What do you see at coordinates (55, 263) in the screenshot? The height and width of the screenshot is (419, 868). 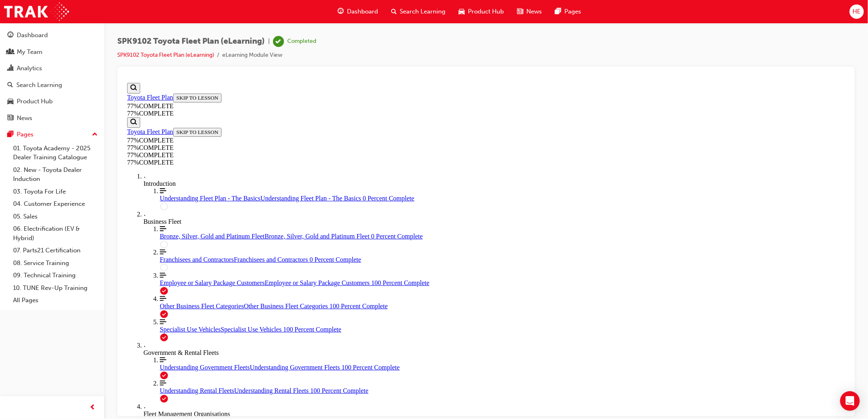 I see `a: 08. Service Training` at bounding box center [55, 263].